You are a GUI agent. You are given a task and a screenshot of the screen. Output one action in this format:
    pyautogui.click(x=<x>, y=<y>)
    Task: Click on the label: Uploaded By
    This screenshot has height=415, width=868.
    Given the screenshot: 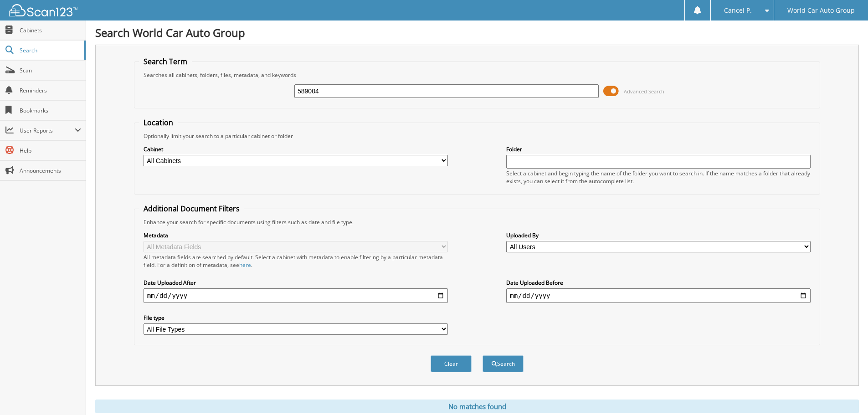 What is the action you would take?
    pyautogui.click(x=659, y=235)
    